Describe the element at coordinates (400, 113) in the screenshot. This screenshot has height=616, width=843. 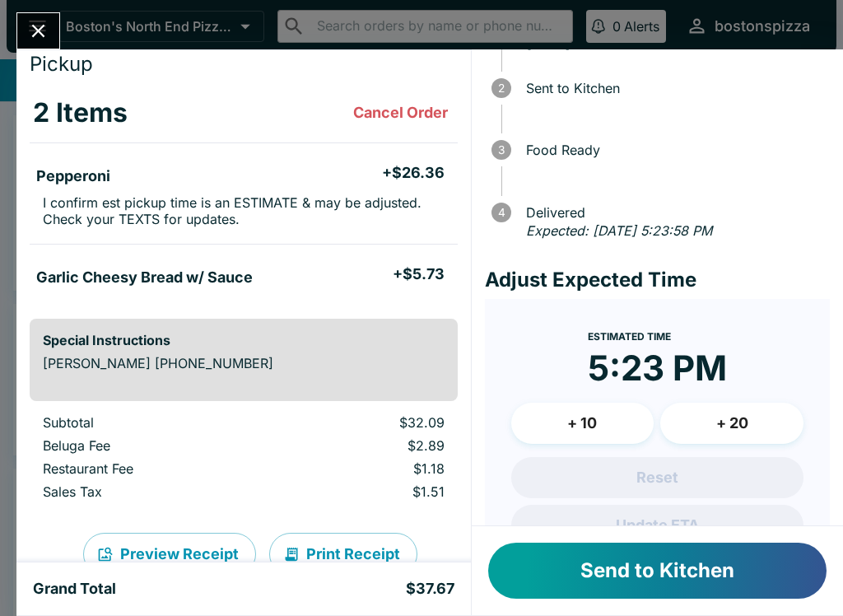
I see `button: Cancel Order` at that location.